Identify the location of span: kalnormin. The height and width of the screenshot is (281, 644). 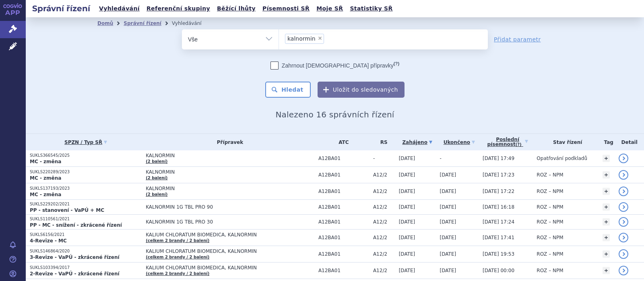
(302, 39).